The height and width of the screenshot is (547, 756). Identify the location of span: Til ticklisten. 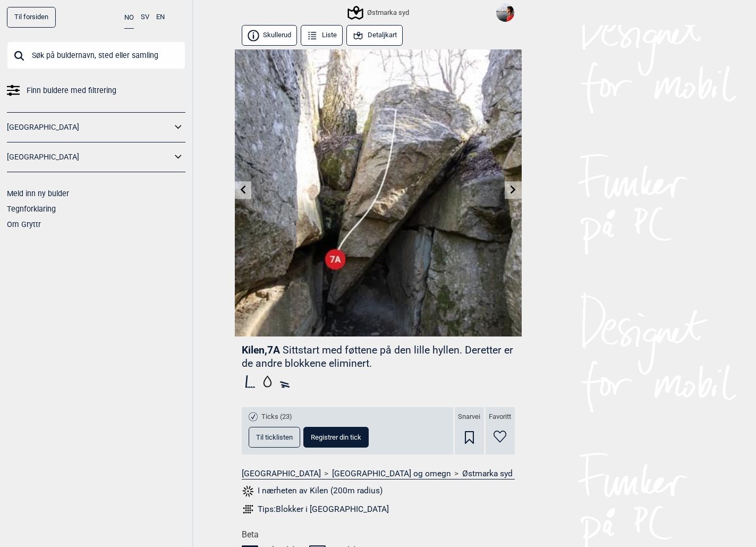
(274, 437).